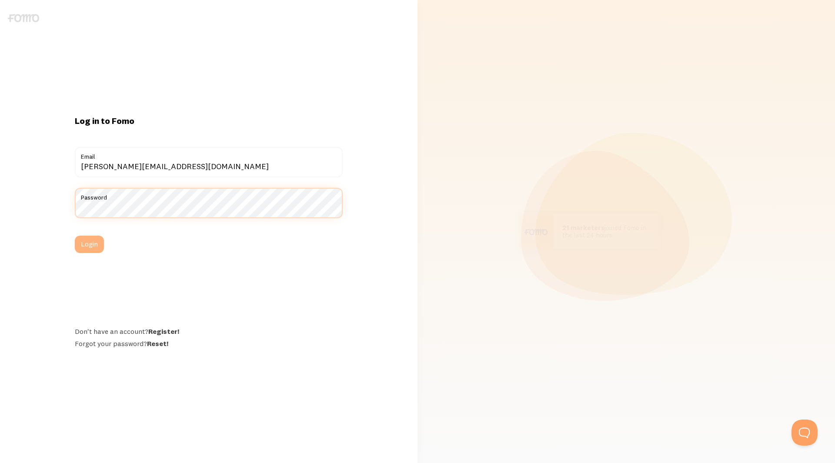 Image resolution: width=835 pixels, height=463 pixels. Describe the element at coordinates (89, 244) in the screenshot. I see `button: Login` at that location.